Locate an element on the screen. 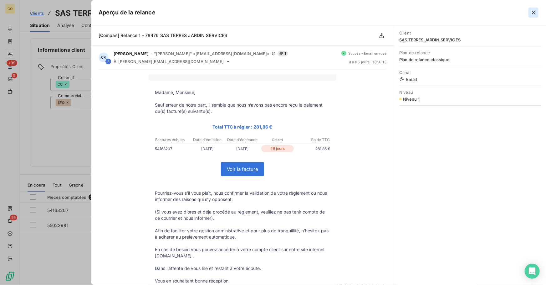  span: Plan de relance classique is located at coordinates (470, 59).